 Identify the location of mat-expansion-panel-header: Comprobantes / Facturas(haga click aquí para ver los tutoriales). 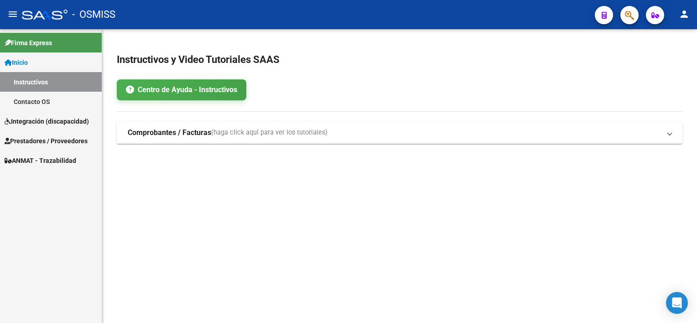
(399, 133).